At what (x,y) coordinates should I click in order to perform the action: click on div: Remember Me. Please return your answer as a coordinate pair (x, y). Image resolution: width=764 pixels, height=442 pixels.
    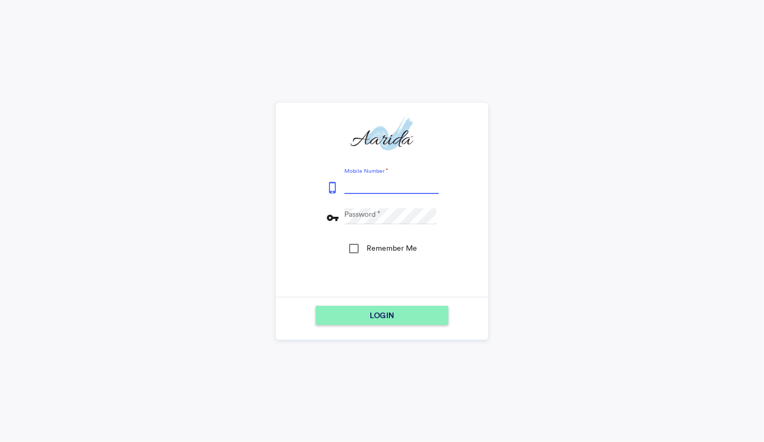
    Looking at the image, I should click on (391, 248).